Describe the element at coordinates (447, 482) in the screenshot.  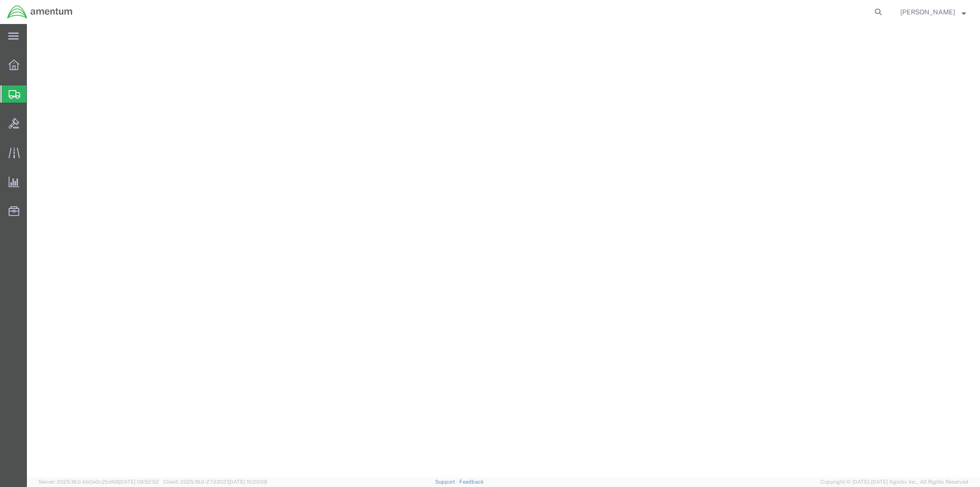
I see `a: Support` at that location.